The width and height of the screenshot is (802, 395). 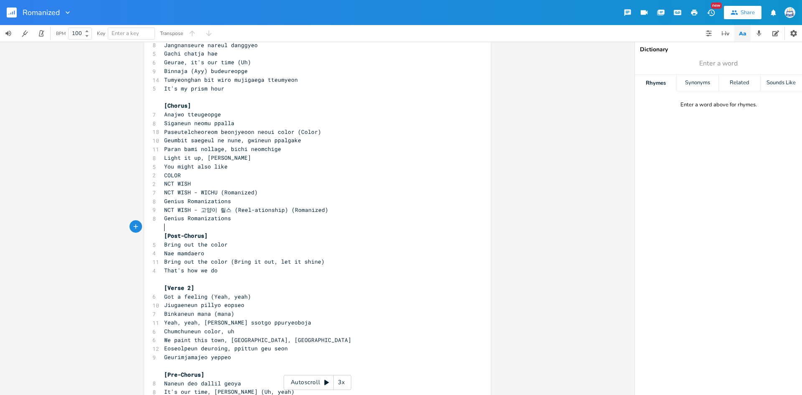 I want to click on span: Enter a key, so click(x=125, y=33).